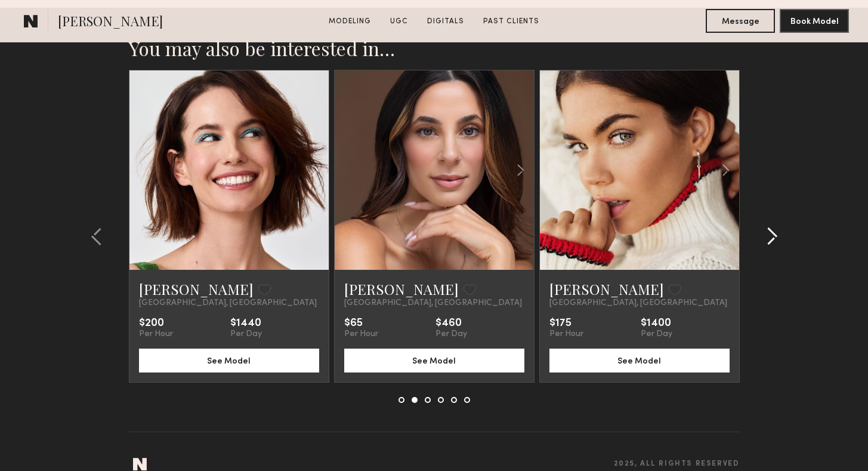  What do you see at coordinates (446, 22) in the screenshot?
I see `a: Digitals` at bounding box center [446, 22].